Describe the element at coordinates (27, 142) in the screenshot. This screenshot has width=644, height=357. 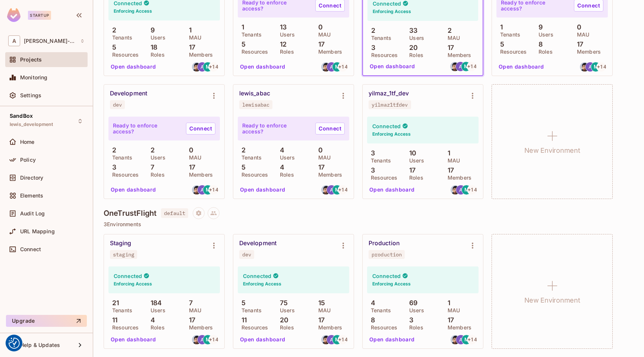
I see `span: Home` at that location.